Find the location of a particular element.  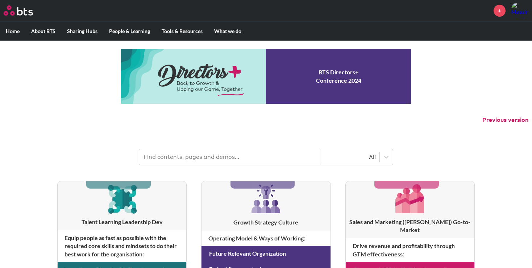

h4: Operating Model & Ways of Working : is located at coordinates (266, 238).